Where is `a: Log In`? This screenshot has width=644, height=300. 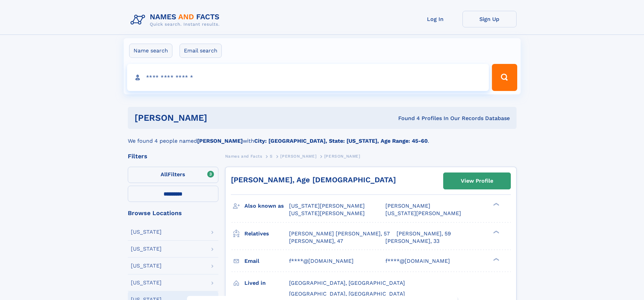 a: Log In is located at coordinates (436, 19).